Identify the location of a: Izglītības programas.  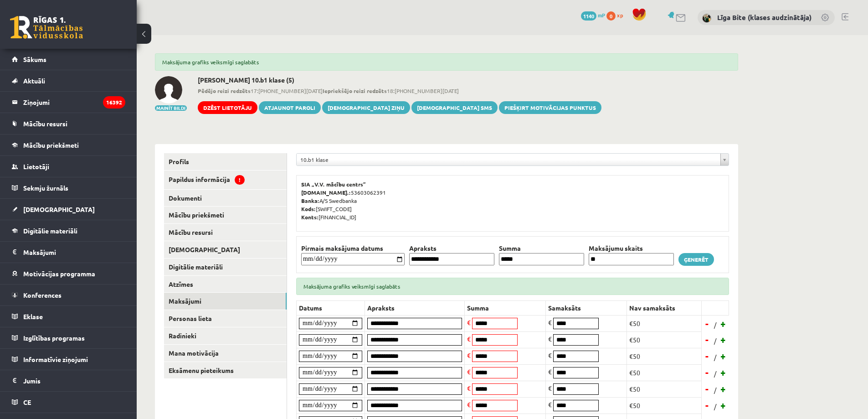
(68, 338).